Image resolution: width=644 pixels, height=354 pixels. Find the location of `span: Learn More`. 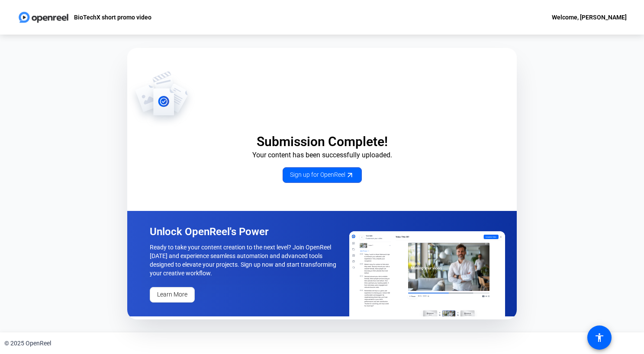

span: Learn More is located at coordinates (172, 294).